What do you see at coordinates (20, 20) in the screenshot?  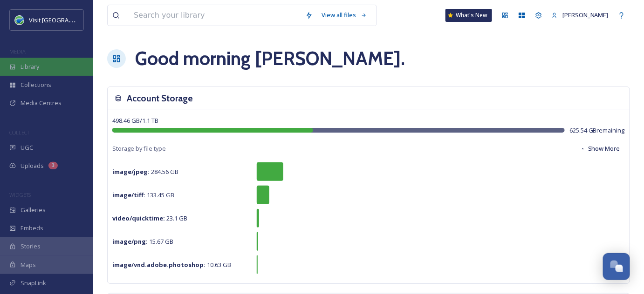 I see `img: cvctwitlogo_400x400.jpg` at bounding box center [20, 20].